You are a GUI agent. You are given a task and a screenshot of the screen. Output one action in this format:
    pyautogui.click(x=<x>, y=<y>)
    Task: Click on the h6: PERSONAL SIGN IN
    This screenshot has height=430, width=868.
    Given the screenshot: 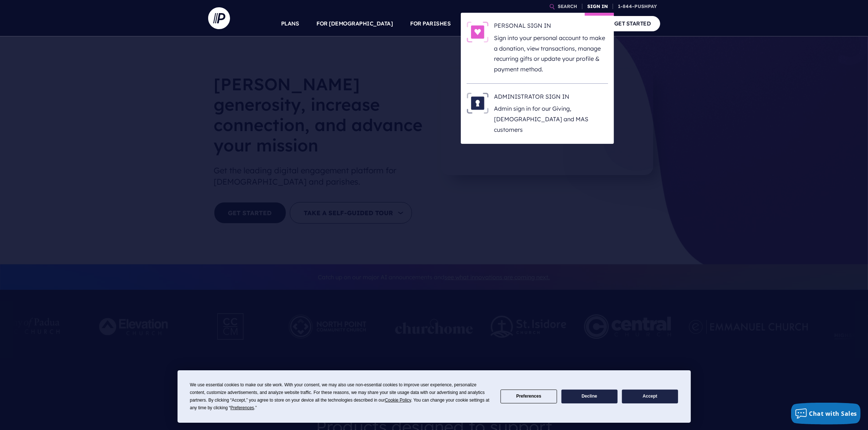 What is the action you would take?
    pyautogui.click(x=551, y=27)
    